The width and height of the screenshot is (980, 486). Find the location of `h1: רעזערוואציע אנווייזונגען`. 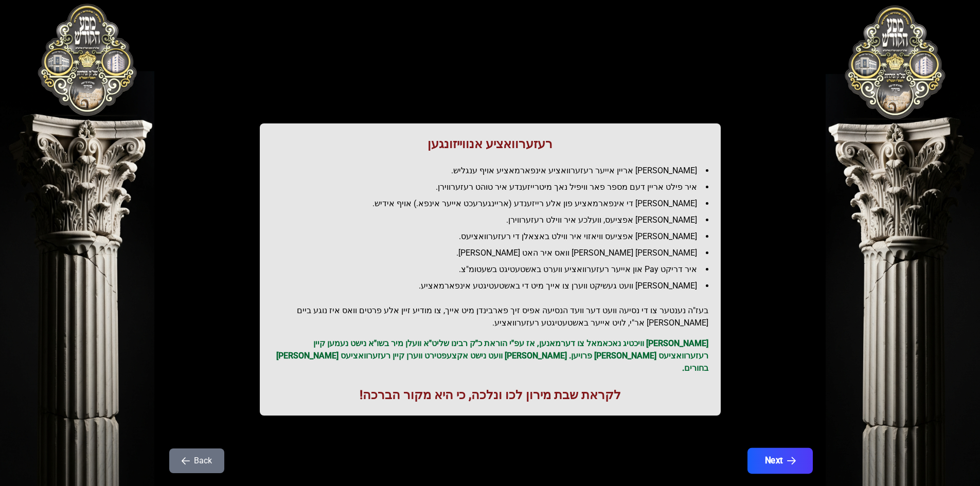

h1: רעזערוואציע אנווייזונגען is located at coordinates (490, 144).